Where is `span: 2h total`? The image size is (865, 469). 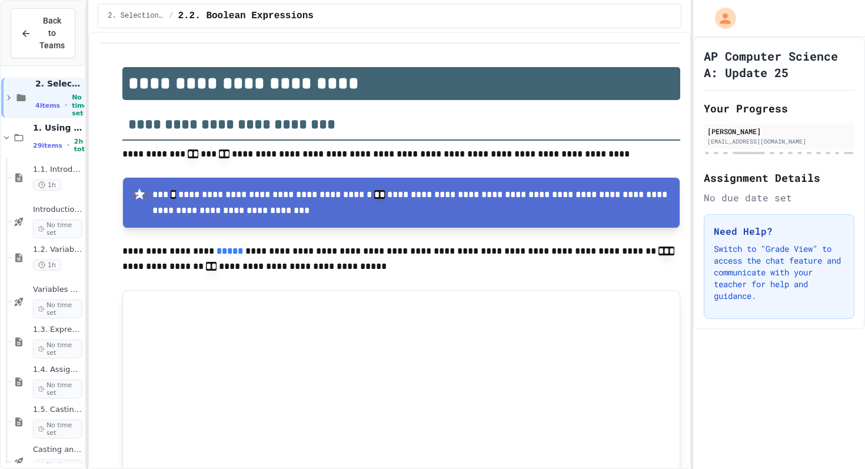 span: 2h total is located at coordinates (82, 145).